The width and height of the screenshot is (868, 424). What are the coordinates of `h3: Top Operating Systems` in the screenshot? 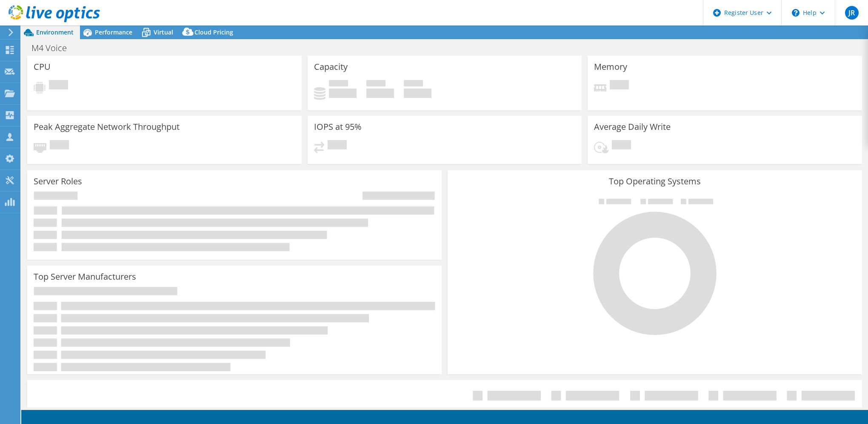 It's located at (655, 181).